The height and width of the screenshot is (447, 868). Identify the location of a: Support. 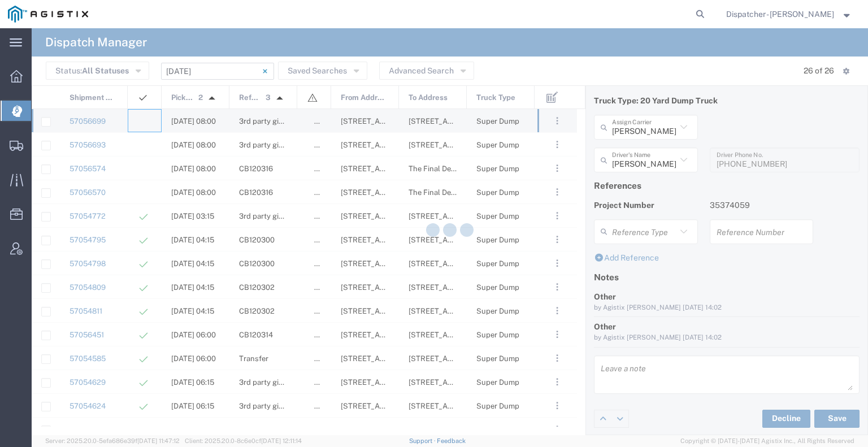
(423, 441).